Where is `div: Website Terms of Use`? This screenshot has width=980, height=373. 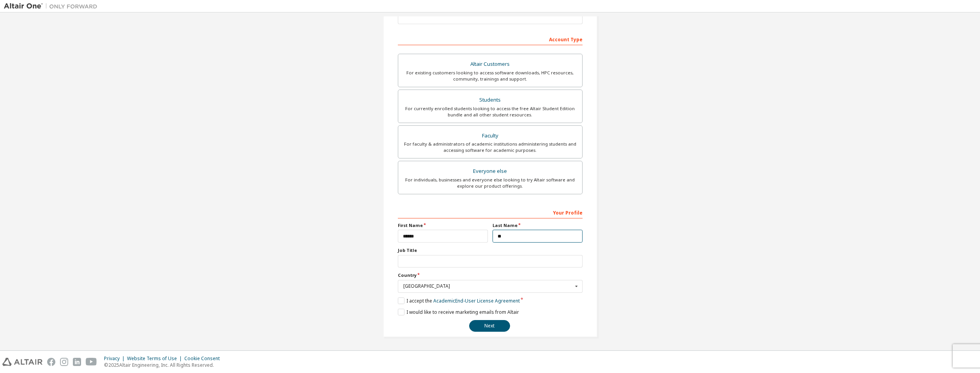
div: Website Terms of Use is located at coordinates (155, 359).